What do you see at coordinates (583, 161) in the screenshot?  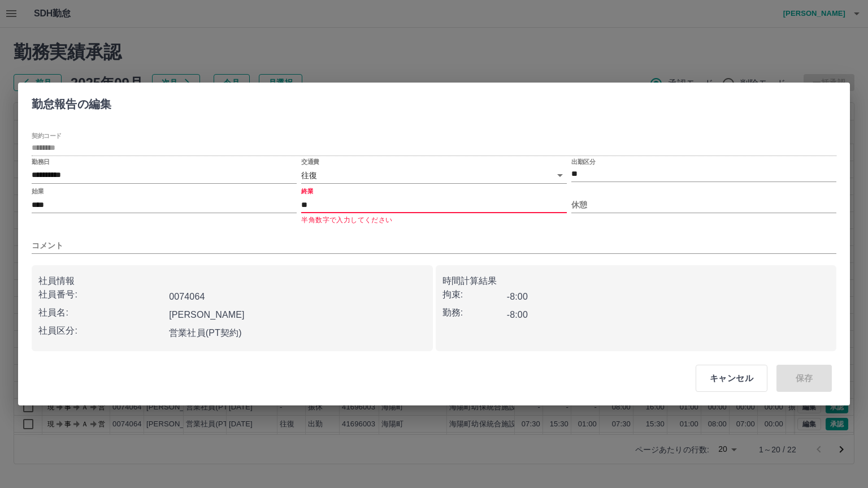 I see `label: 出勤区分` at bounding box center [583, 161].